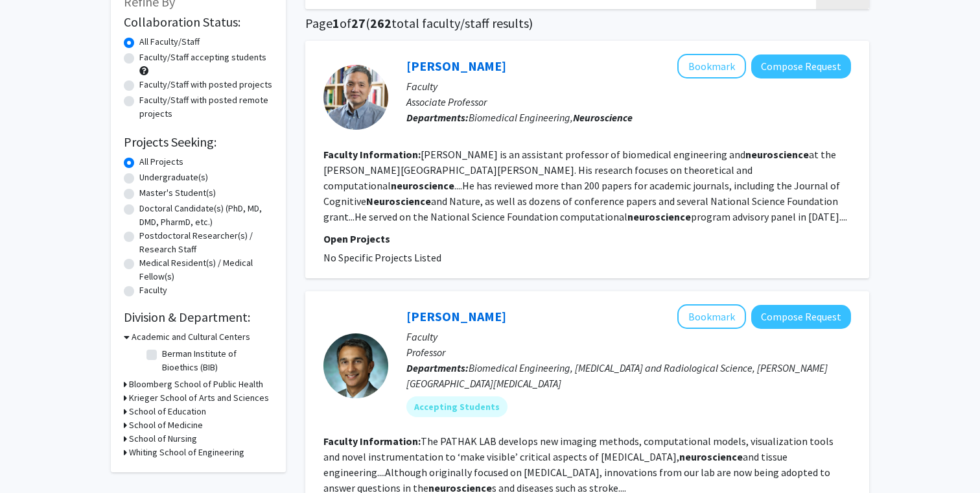 Image resolution: width=980 pixels, height=493 pixels. Describe the element at coordinates (629, 352) in the screenshot. I see `p: Professor` at that location.